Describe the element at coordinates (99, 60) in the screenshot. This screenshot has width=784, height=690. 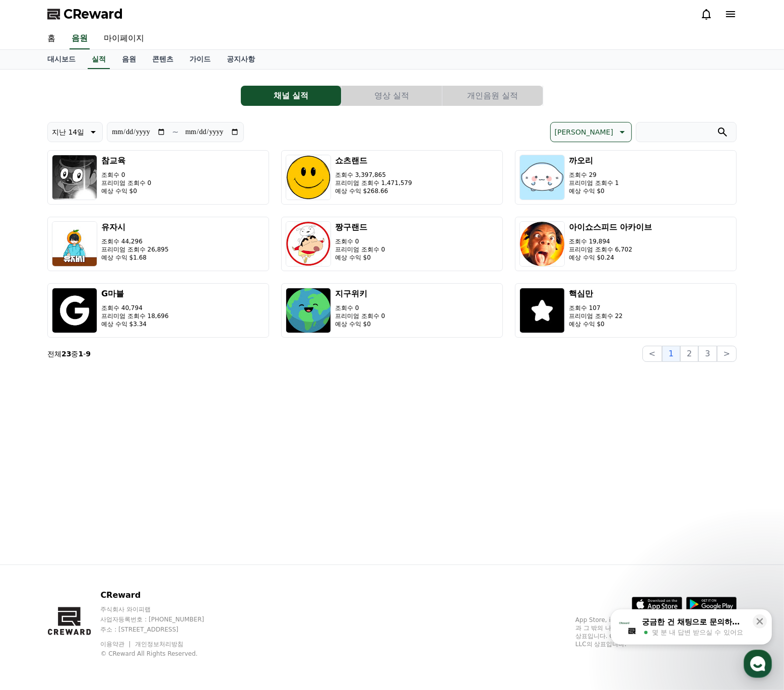
I see `a: 실적` at that location.